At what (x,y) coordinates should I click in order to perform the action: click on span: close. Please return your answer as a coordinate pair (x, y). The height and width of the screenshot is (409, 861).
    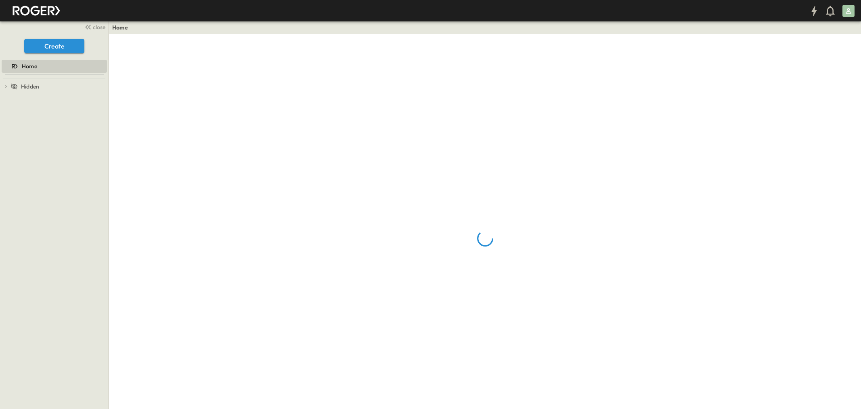
    Looking at the image, I should click on (99, 27).